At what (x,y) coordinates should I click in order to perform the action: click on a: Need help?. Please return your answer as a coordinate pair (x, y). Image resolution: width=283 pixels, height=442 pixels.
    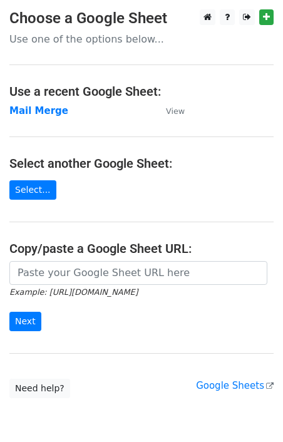
    Looking at the image, I should click on (39, 388).